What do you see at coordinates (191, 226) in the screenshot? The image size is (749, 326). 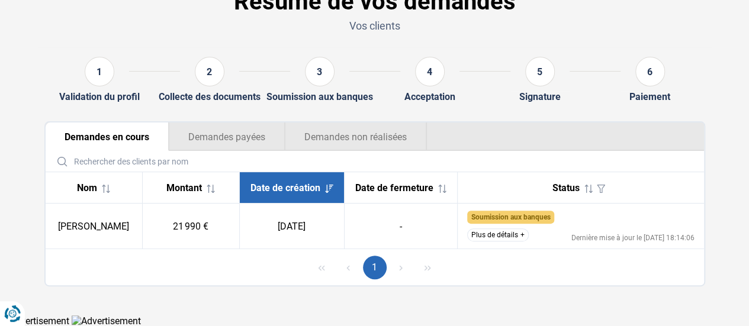 I see `td: 21 990 €` at bounding box center [191, 226].